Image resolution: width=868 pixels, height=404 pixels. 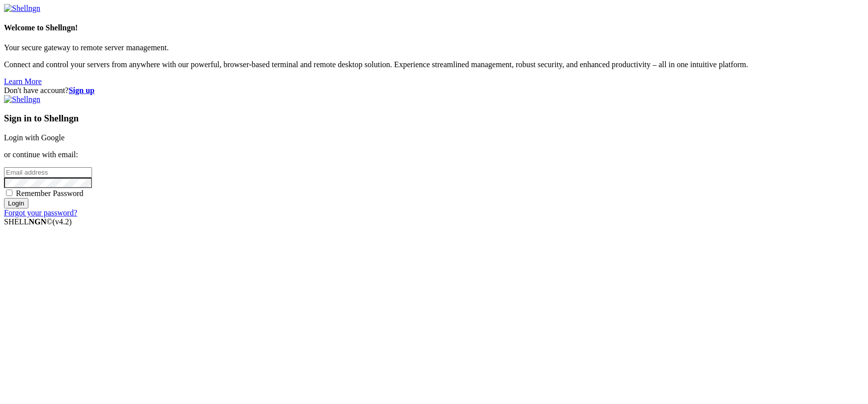 What do you see at coordinates (50, 193) in the screenshot?
I see `span: Remember Password` at bounding box center [50, 193].